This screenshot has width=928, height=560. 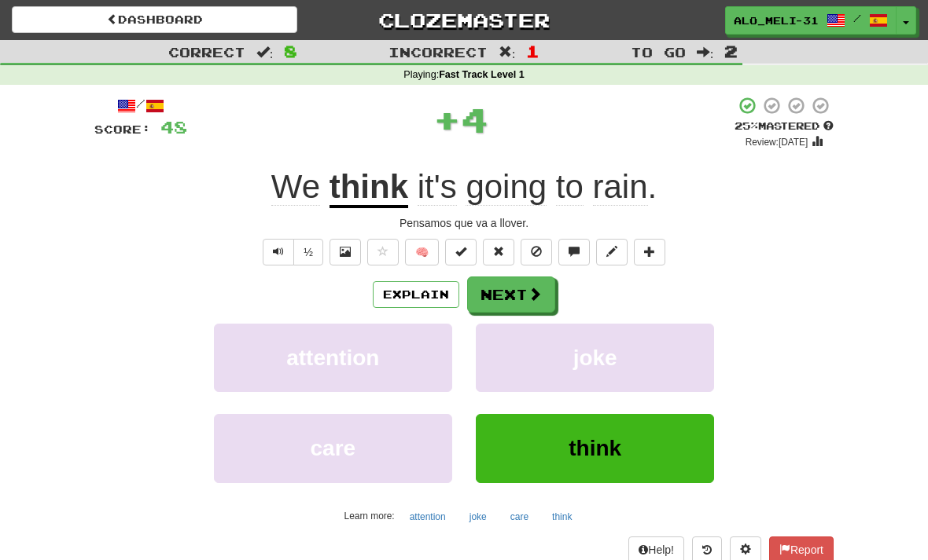 What do you see at coordinates (481, 75) in the screenshot?
I see `strong: Fast Track Level 1` at bounding box center [481, 75].